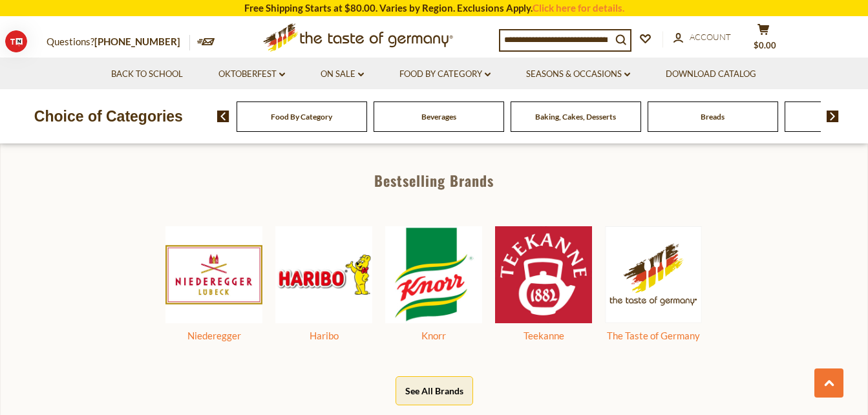 This screenshot has height=415, width=868. What do you see at coordinates (439, 116) in the screenshot?
I see `a: Beverages` at bounding box center [439, 116].